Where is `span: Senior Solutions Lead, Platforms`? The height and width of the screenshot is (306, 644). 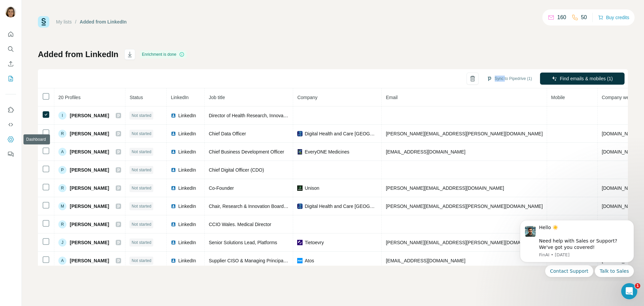 span: Senior Solutions Lead, Platforms is located at coordinates (243, 243).